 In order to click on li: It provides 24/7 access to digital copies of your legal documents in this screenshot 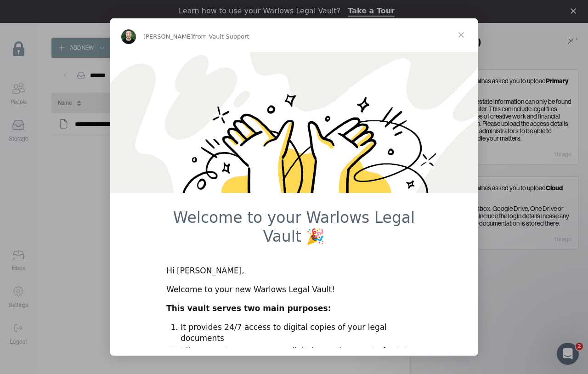, I will do `click(301, 333)`.